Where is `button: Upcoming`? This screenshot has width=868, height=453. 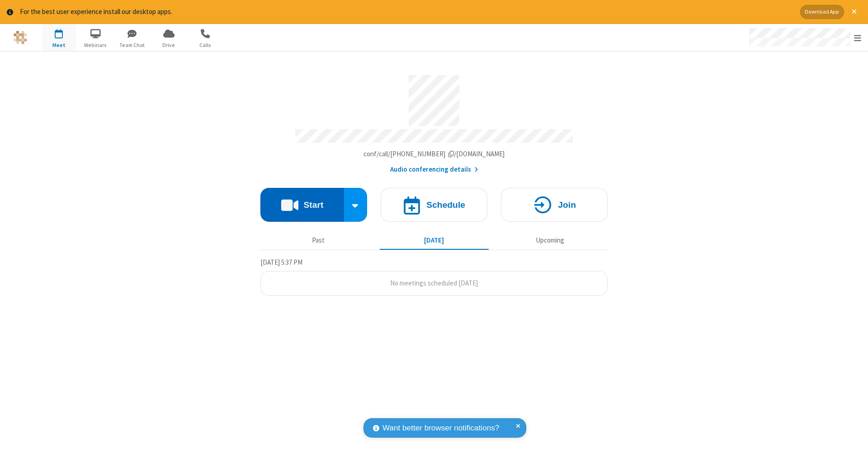
button: Upcoming is located at coordinates (550, 241).